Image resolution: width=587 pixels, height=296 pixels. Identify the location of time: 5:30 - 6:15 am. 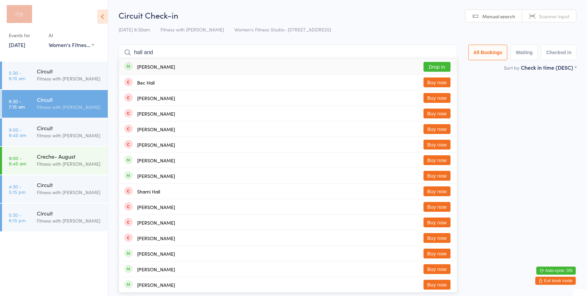
(17, 75).